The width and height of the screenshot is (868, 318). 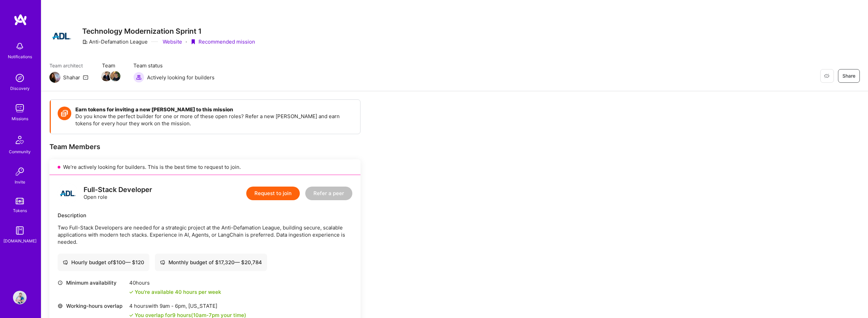 I want to click on img: tokens, so click(x=20, y=201).